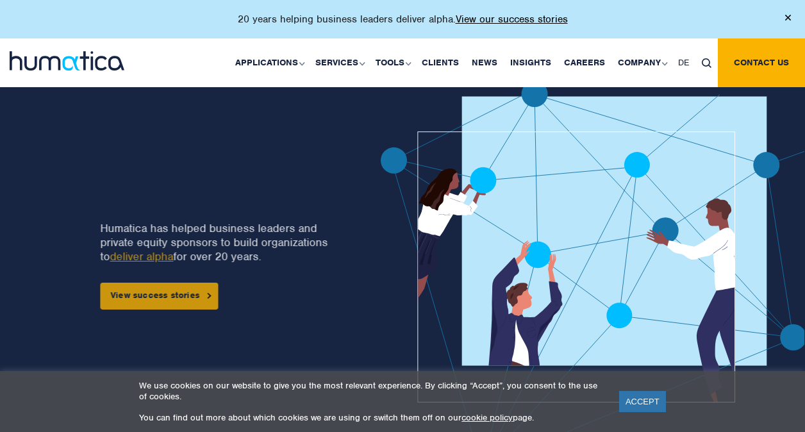  I want to click on a: ACCEPT, so click(642, 401).